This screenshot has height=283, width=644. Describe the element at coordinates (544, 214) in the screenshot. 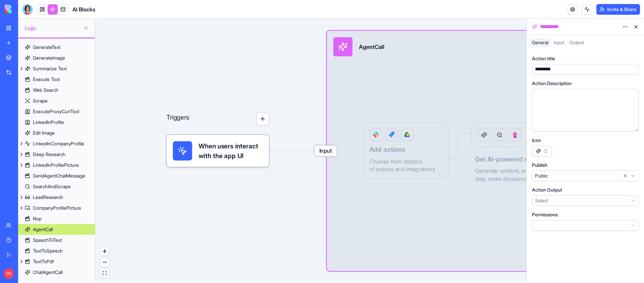

I see `label: Permissions` at that location.